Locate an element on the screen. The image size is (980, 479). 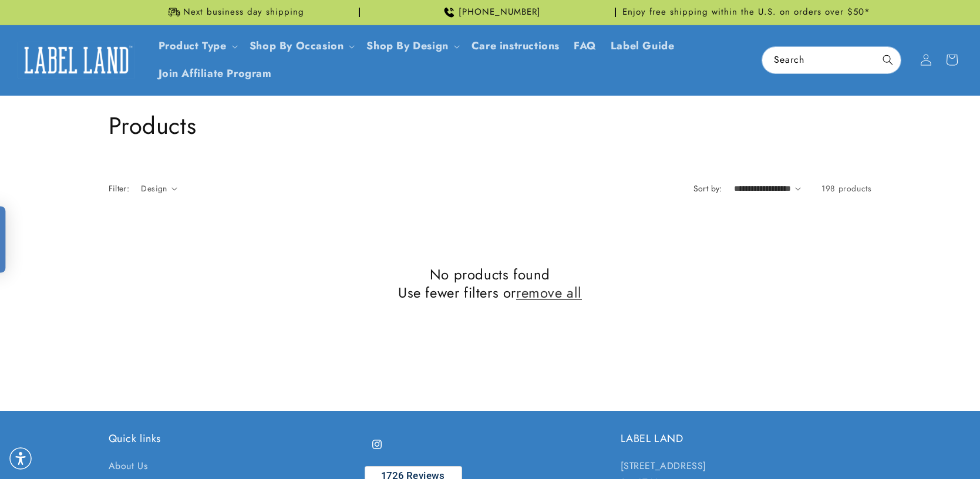
h2: LABEL LAND is located at coordinates (747, 438).